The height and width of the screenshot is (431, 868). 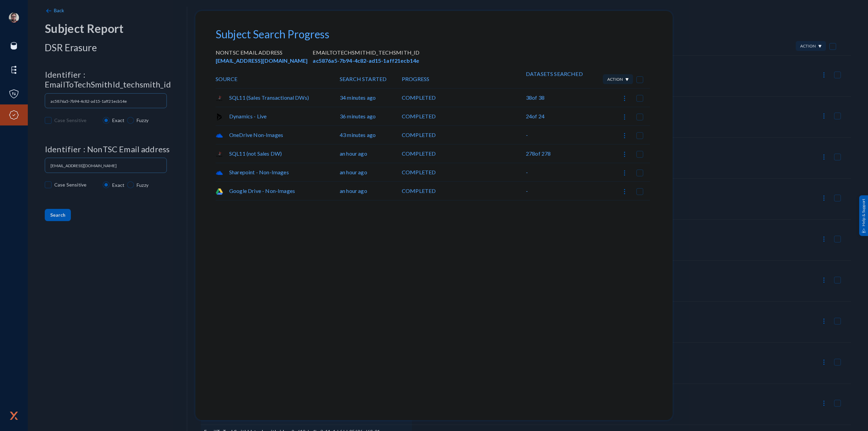 I want to click on div: PROGRESS, so click(x=464, y=79).